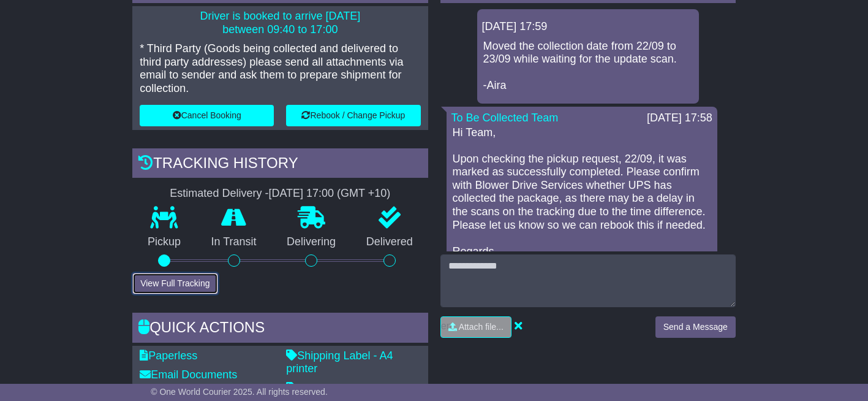  I want to click on a: Paperless, so click(168, 356).